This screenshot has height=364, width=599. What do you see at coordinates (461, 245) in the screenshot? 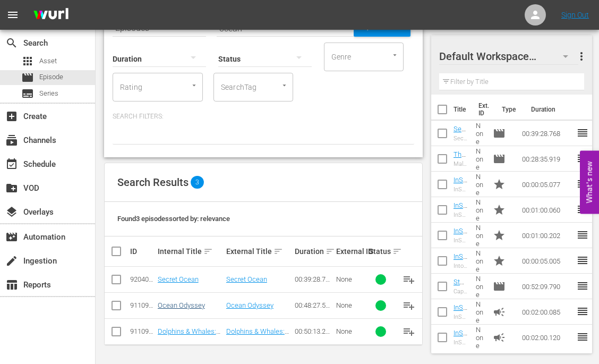
I see `a: InSpatial: Moment_CO_Rushing_Waters` at bounding box center [461, 245].